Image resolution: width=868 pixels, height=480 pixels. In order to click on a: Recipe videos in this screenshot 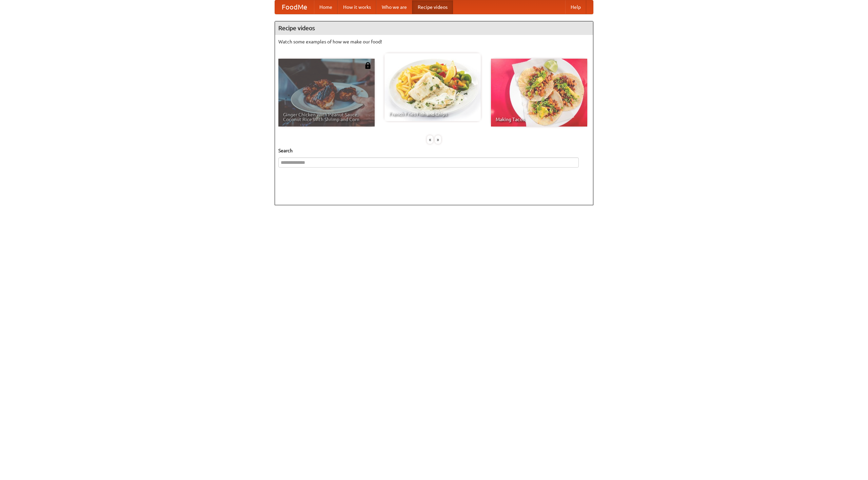, I will do `click(433, 7)`.